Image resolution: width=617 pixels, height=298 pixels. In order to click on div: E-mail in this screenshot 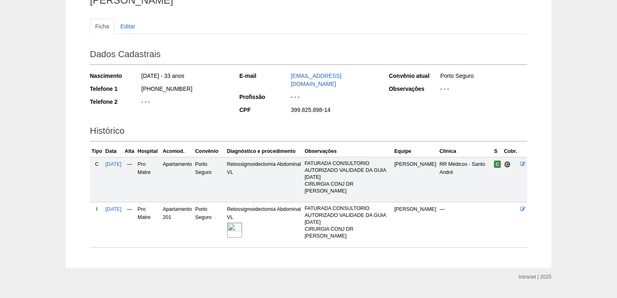, I will do `click(265, 76)`.